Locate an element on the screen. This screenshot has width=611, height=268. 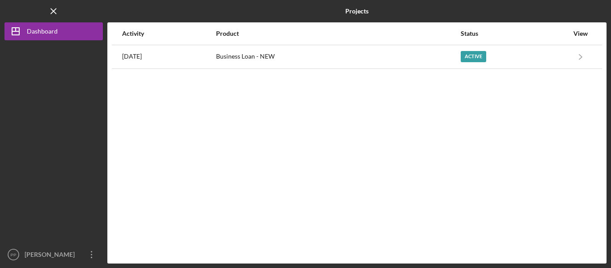
div: Dashboard is located at coordinates (42, 32).